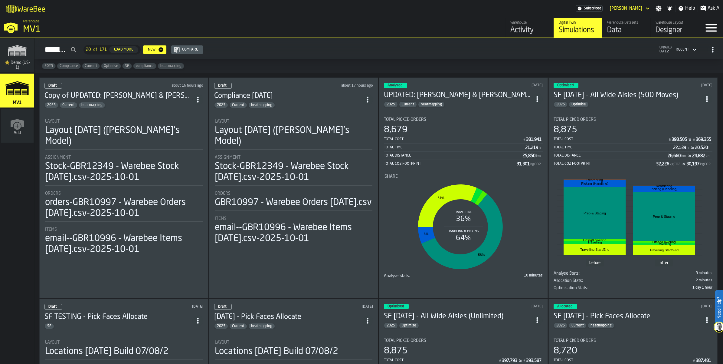 Image resolution: width=723 pixels, height=364 pixels. I want to click on span: Total Picked Orders, so click(405, 340).